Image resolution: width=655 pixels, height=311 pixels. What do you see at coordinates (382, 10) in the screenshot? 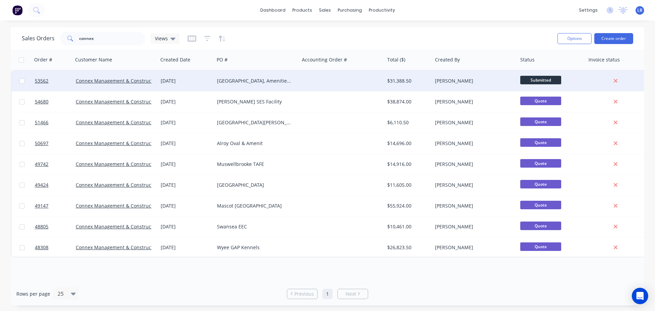
I see `div: productivity` at bounding box center [382, 10].